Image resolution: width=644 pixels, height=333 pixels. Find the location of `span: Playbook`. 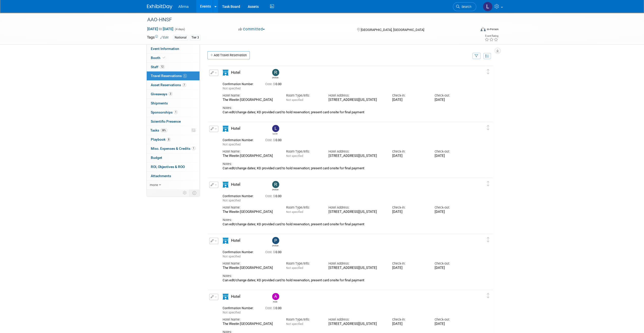

span: Playbook is located at coordinates (161, 139).